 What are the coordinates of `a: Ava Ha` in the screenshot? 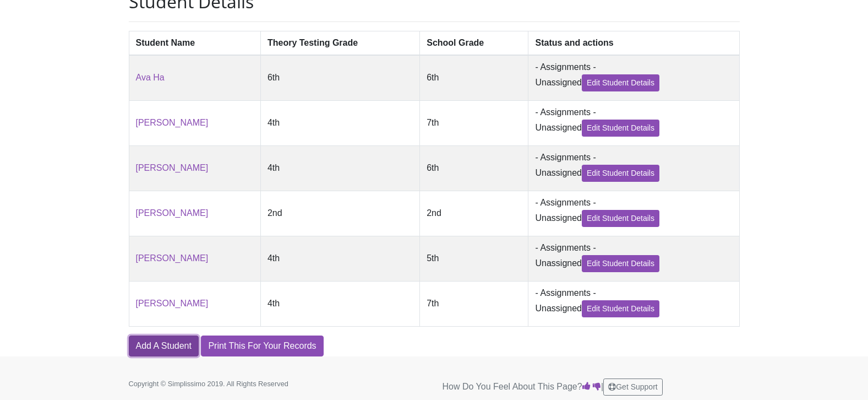 It's located at (151, 77).